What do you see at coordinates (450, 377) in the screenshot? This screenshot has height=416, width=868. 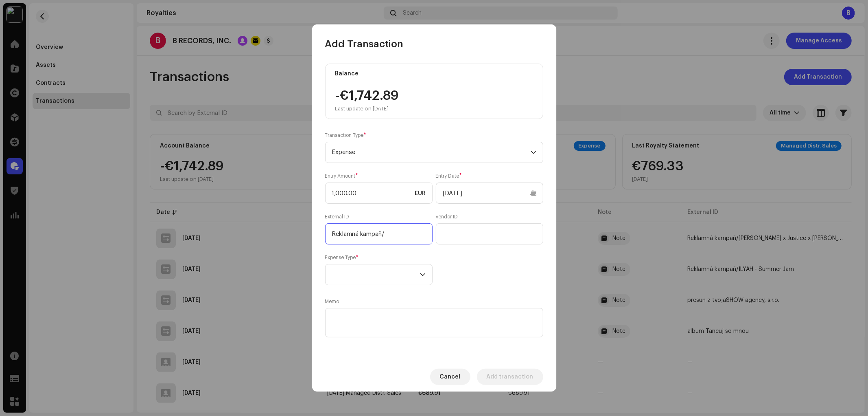 I see `span: Cancel` at bounding box center [450, 377].